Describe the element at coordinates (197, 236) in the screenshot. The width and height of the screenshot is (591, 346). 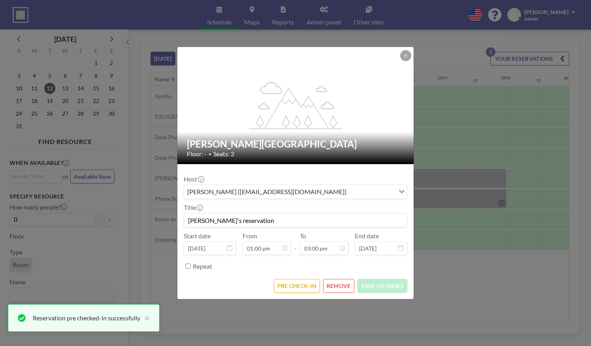
I see `label: Start date` at that location.